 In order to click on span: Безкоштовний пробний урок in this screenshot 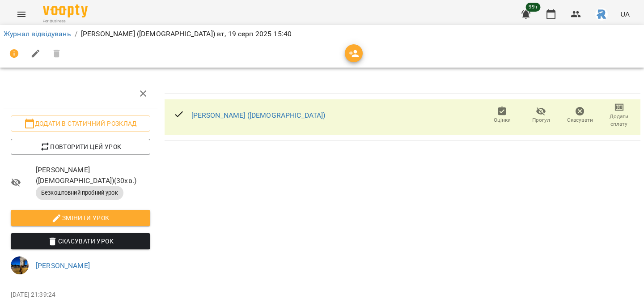, I will do `click(80, 193)`.